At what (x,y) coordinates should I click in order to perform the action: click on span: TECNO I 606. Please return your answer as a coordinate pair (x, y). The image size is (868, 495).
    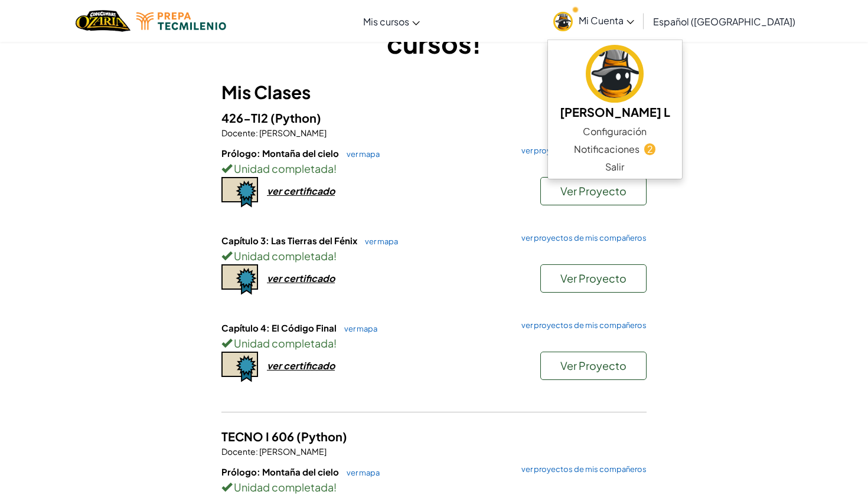
    Looking at the image, I should click on (258, 436).